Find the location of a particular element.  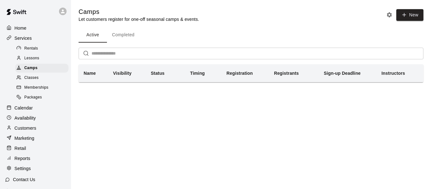

span: Rentals is located at coordinates (31, 49).